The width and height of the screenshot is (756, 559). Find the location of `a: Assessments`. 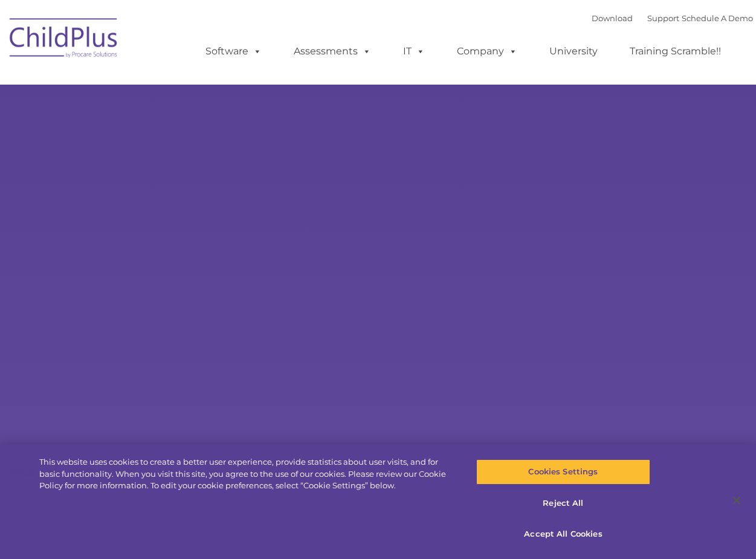

a: Assessments is located at coordinates (332, 51).